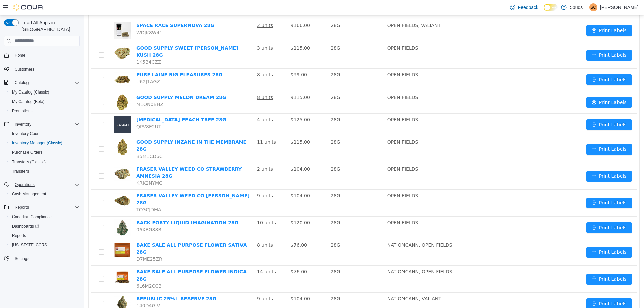 The width and height of the screenshot is (644, 308). I want to click on img: FRASER VALLEY WEED CO DONNY BURGER 28G hero shot, so click(39, 186).